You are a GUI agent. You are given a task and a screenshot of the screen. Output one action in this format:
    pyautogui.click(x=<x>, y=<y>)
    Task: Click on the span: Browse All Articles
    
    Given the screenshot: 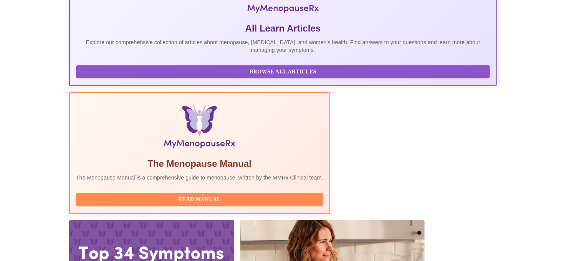 What is the action you would take?
    pyautogui.click(x=283, y=72)
    